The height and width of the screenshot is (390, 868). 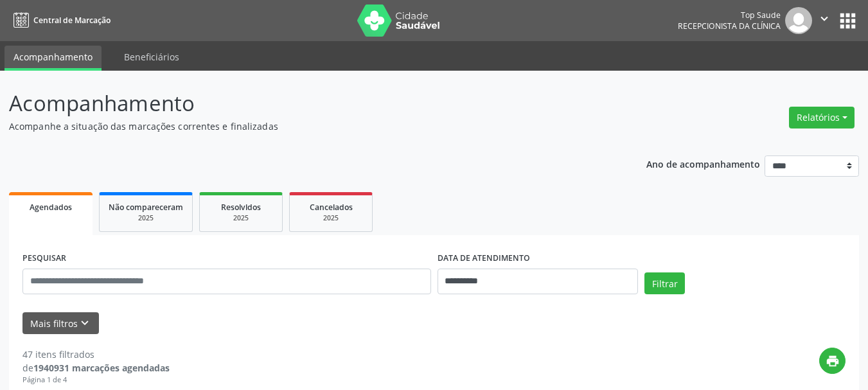 I want to click on i: print, so click(x=833, y=361).